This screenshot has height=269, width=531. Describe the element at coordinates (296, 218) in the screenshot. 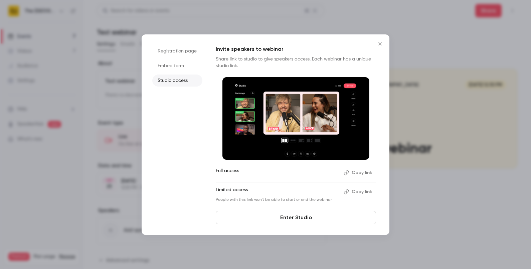

I see `a: Enter Studio` at that location.